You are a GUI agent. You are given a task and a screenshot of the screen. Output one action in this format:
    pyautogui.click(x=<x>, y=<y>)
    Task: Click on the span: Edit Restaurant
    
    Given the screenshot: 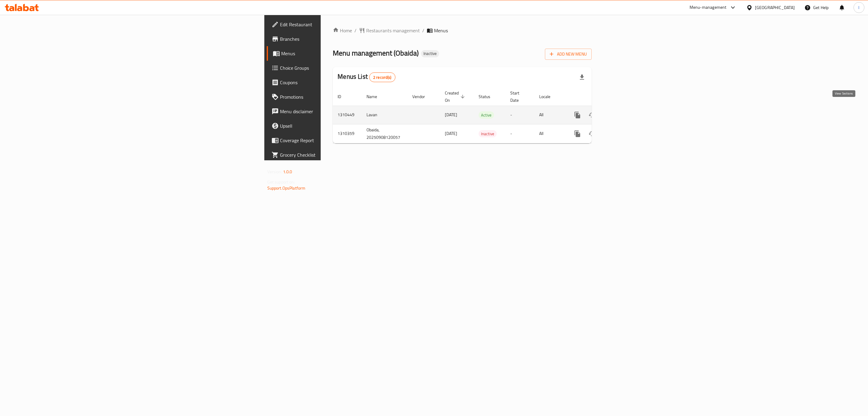 What is the action you would take?
    pyautogui.click(x=342, y=25)
    